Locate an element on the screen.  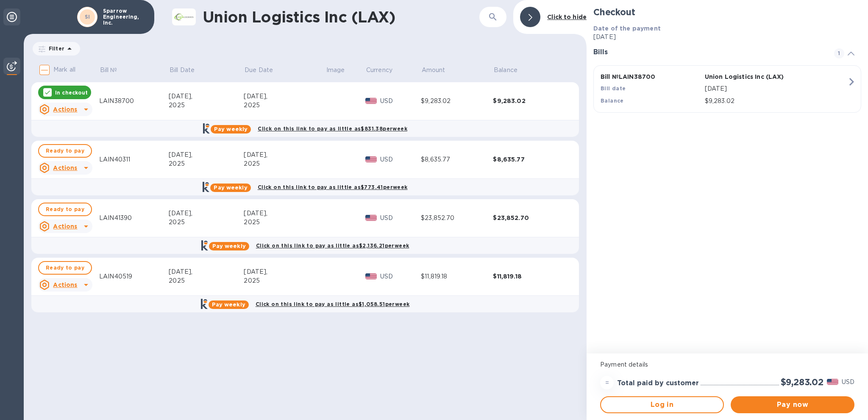
button: Log in is located at coordinates (662, 405).